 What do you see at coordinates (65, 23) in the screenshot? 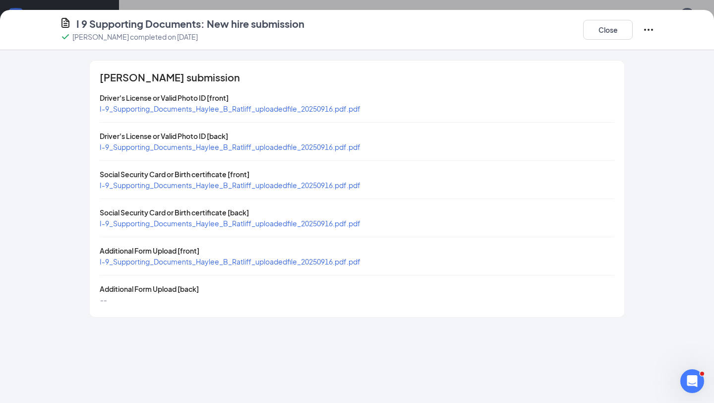
I see `svg: CustomFormIcon` at bounding box center [65, 23].